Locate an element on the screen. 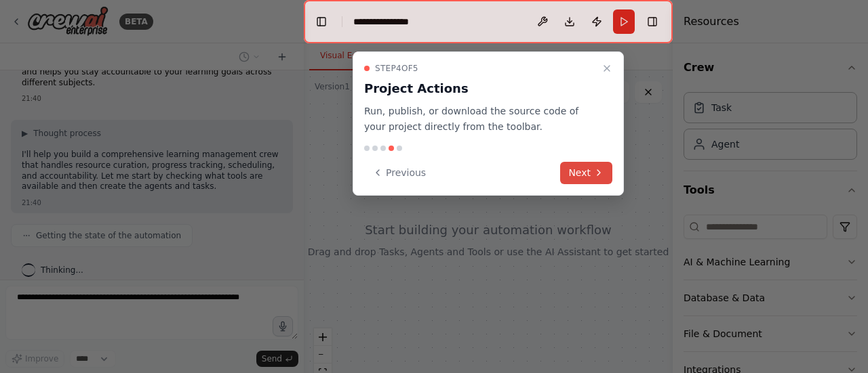 The height and width of the screenshot is (373, 868). span: Step 4 of 5 is located at coordinates (397, 68).